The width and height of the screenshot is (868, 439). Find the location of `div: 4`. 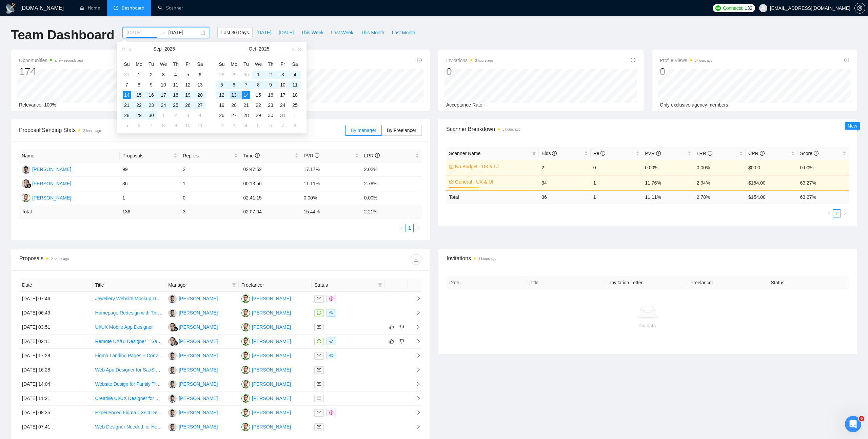

div: 4 is located at coordinates (176, 75).